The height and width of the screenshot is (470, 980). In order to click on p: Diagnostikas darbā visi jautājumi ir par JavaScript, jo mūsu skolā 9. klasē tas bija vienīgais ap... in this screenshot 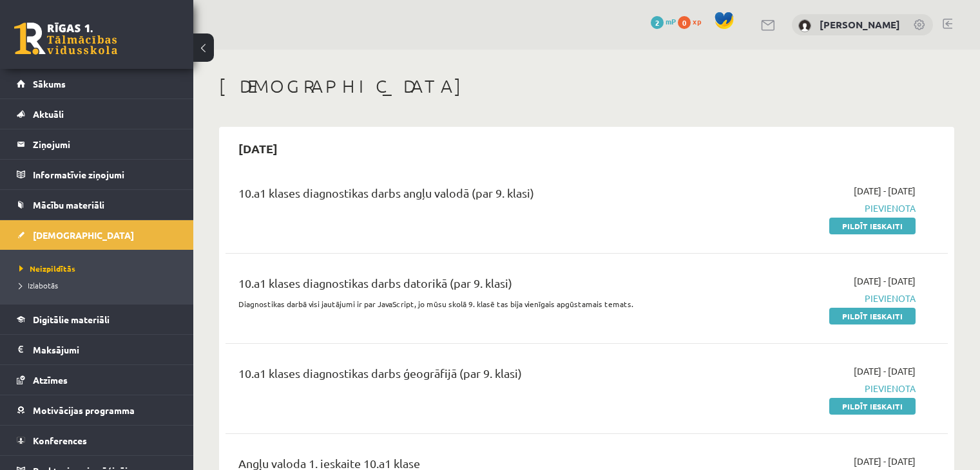, I will do `click(461, 304)`.